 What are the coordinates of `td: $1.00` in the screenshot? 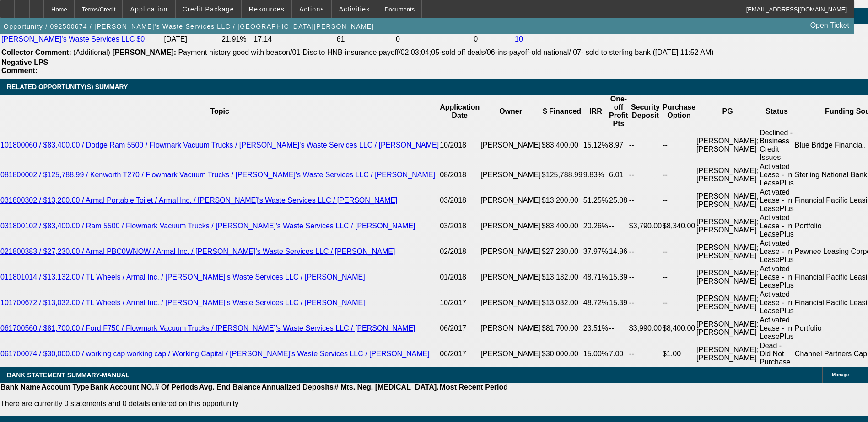 It's located at (679, 354).